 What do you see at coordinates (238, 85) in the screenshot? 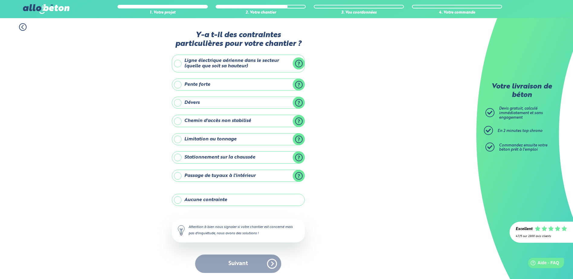
I see `label: Pente forte` at bounding box center [238, 85].